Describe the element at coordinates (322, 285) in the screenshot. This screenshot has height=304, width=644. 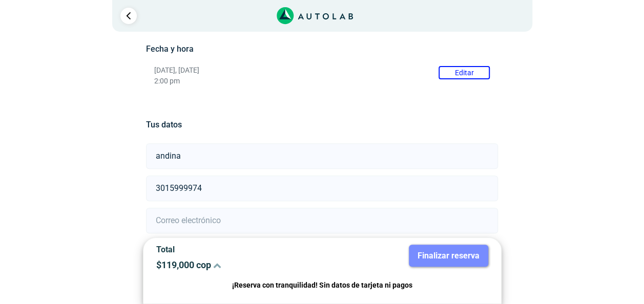
I see `p: ¡Reserva con tranquilidad! Sin datos de tarjeta ni pagos` at that location.